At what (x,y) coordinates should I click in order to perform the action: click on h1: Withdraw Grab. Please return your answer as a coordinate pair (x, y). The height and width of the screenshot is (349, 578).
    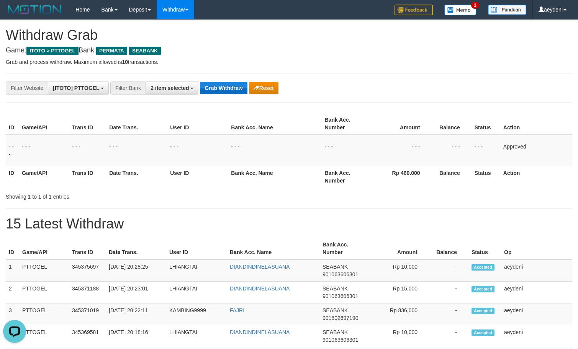
    Looking at the image, I should click on (289, 35).